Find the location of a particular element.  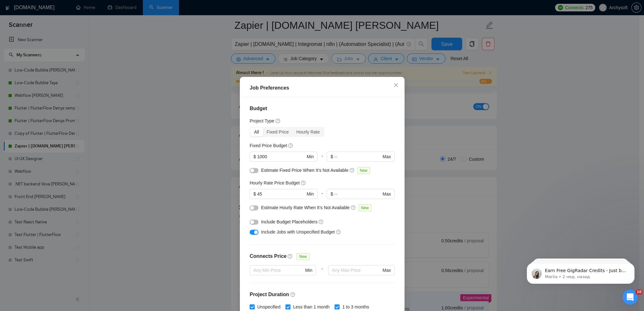

span: Include Budget Placeholders is located at coordinates (289, 222).